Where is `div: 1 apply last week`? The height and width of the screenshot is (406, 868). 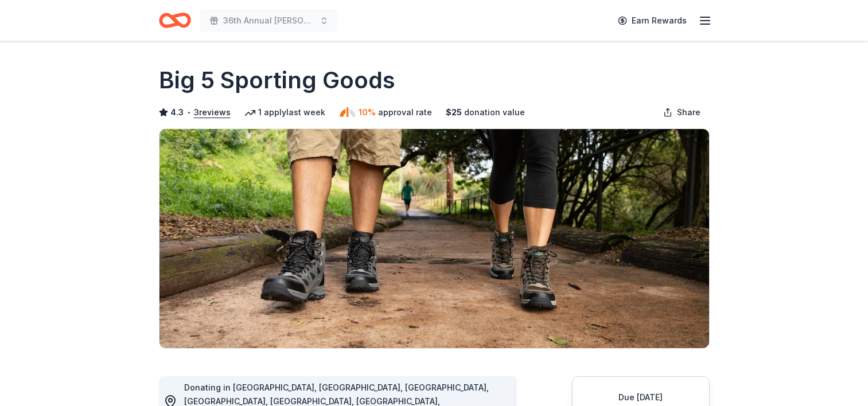 div: 1 apply last week is located at coordinates (284, 112).